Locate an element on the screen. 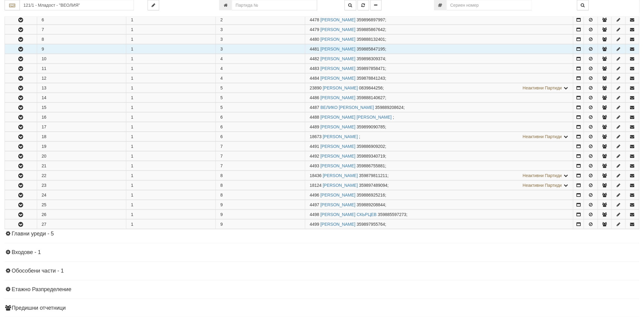 Image resolution: width=644 pixels, height=317 pixels. span: 359888140627 is located at coordinates (370, 98).